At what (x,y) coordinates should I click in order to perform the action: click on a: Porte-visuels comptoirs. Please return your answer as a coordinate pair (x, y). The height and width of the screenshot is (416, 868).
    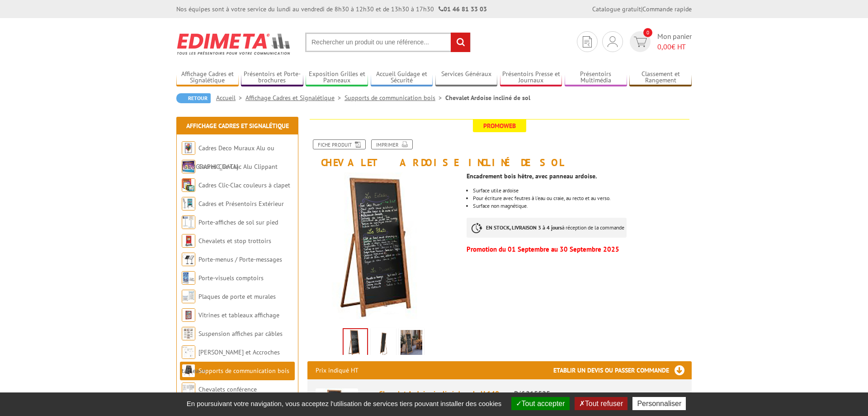
    Looking at the image, I should click on (231, 278).